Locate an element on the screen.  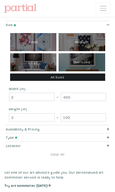
div: Large is located at coordinates (33, 62).